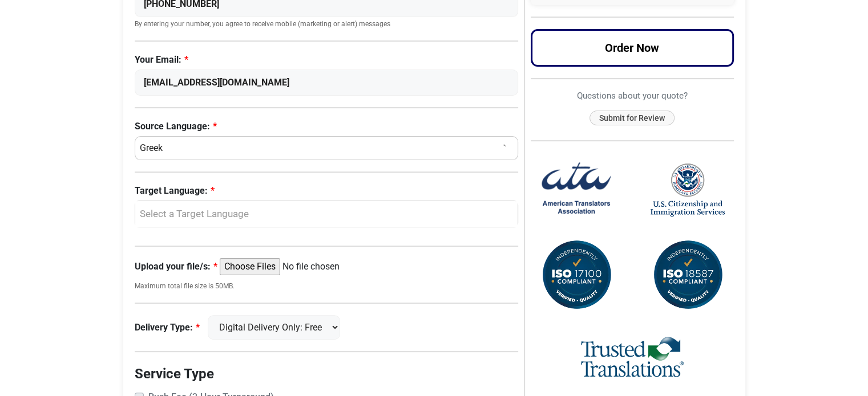  Describe the element at coordinates (326, 287) in the screenshot. I see `small: Maximum total file size is 50MB.` at that location.